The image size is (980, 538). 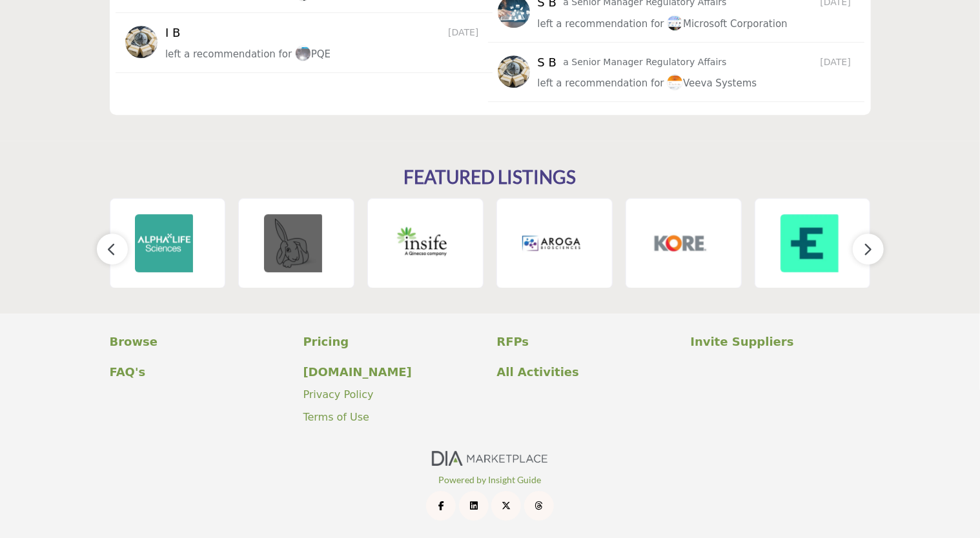 What do you see at coordinates (313, 54) in the screenshot?
I see `a: imagePQE` at bounding box center [313, 54].